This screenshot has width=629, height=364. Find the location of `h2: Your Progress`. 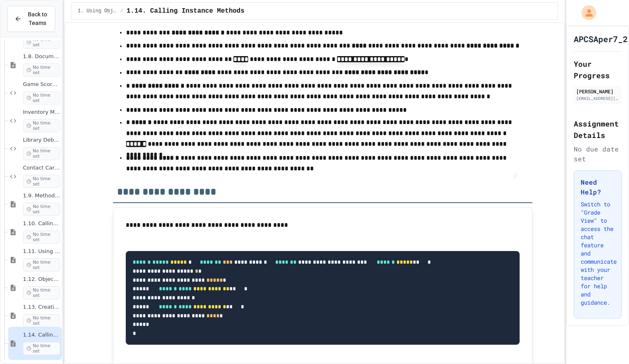

h2: Your Progress is located at coordinates (598, 70).